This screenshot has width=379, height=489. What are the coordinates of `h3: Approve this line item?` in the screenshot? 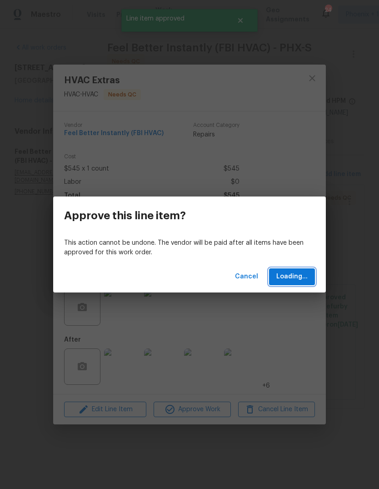 It's located at (125, 216).